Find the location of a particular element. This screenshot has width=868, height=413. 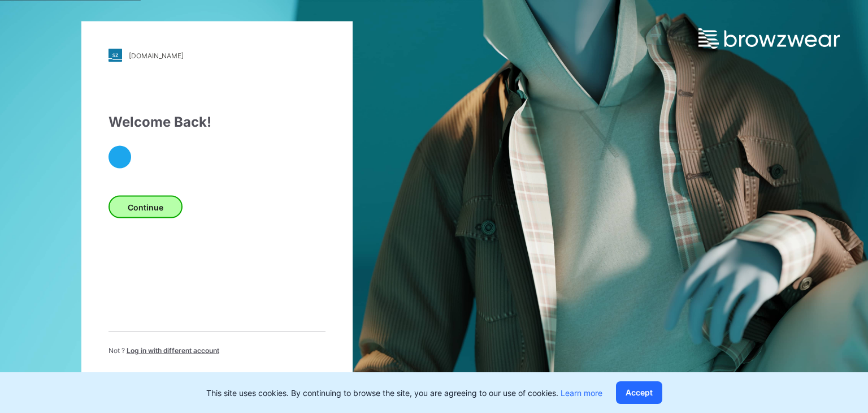

button: Continue is located at coordinates (145, 207).